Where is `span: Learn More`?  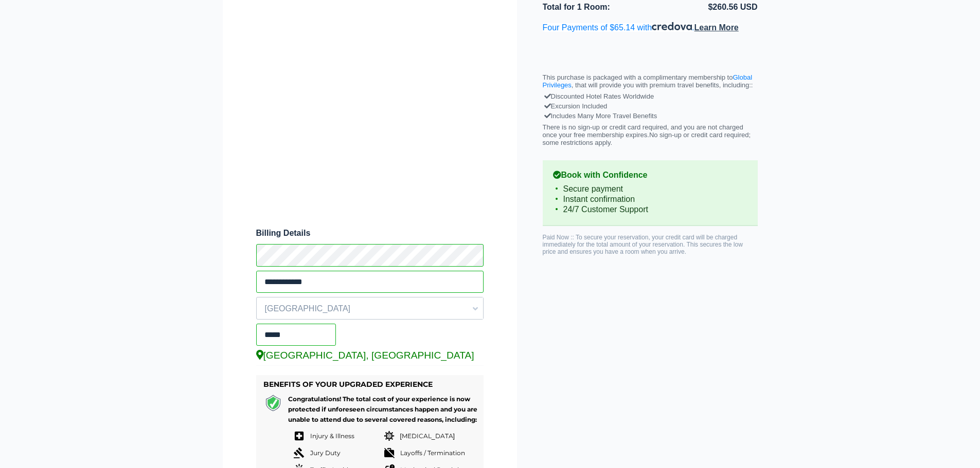
span: Learn More is located at coordinates (717, 27).